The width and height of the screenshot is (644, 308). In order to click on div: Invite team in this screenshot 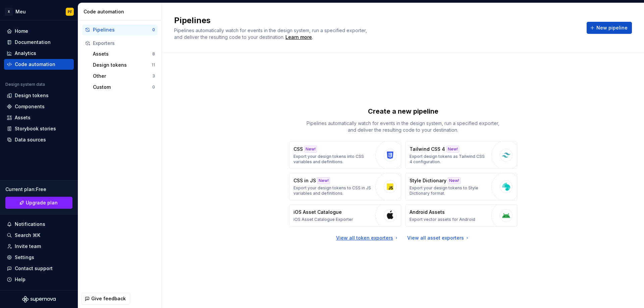, I will do `click(28, 246)`.